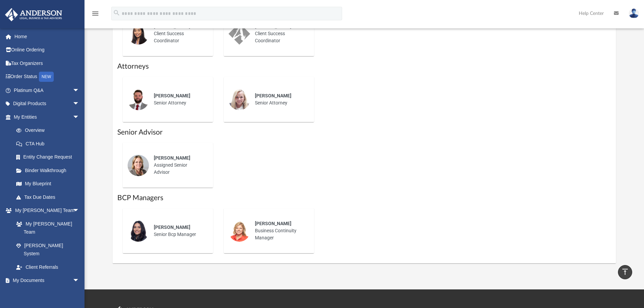 The height and width of the screenshot is (308, 644). I want to click on div: Assigned Senior Advisor, so click(178, 165).